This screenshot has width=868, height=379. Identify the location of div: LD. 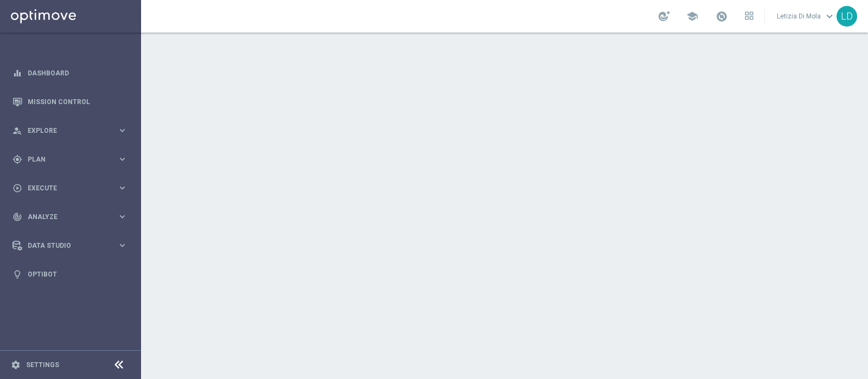
(847, 16).